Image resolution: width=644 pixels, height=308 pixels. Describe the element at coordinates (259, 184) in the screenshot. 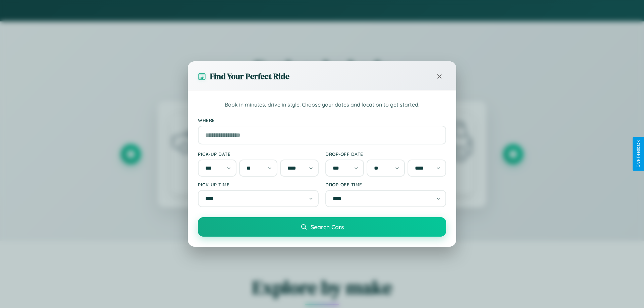

I see `label: Pick-up Time` at that location.